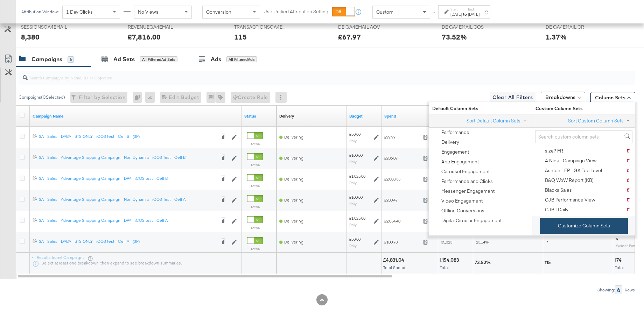 This screenshot has width=644, height=325. I want to click on div: All Filtered Ad Sets, so click(159, 60).